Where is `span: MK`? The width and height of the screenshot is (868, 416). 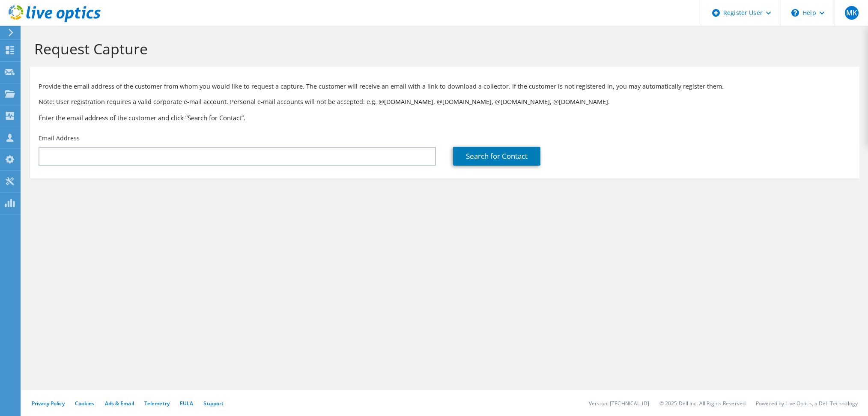 span: MK is located at coordinates (852, 13).